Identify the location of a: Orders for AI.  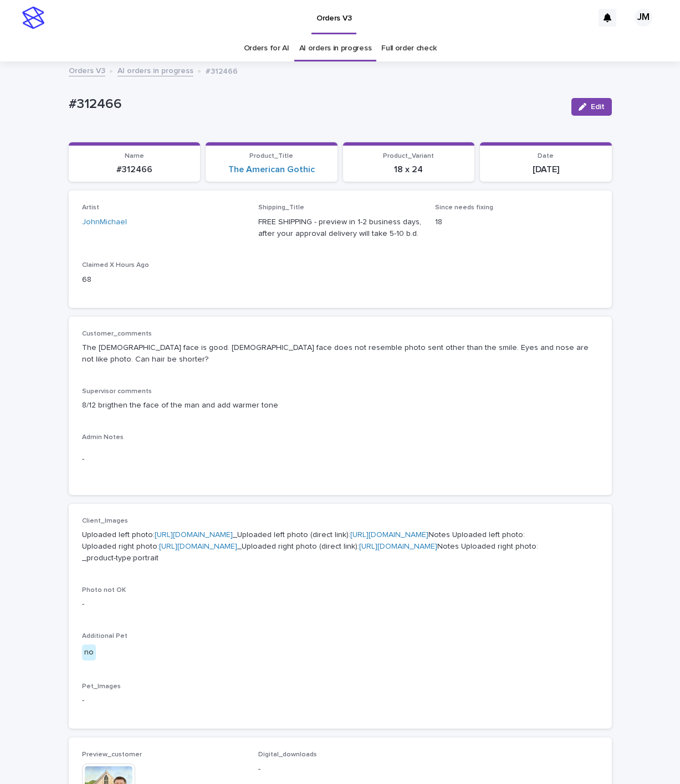
(267, 48).